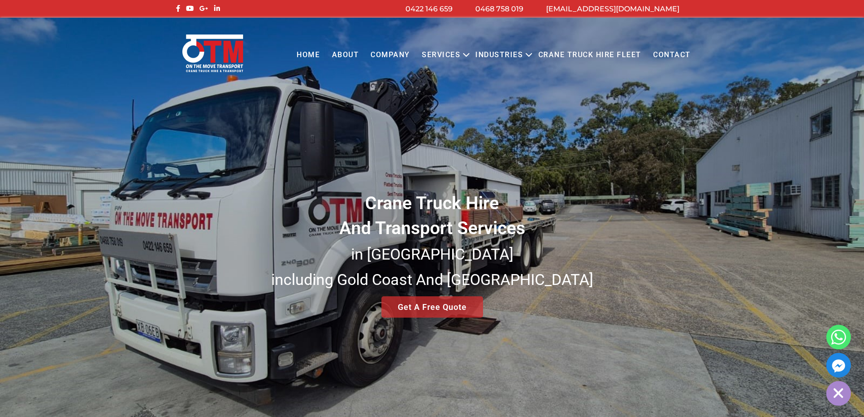 This screenshot has width=864, height=417. I want to click on a: About, so click(345, 55).